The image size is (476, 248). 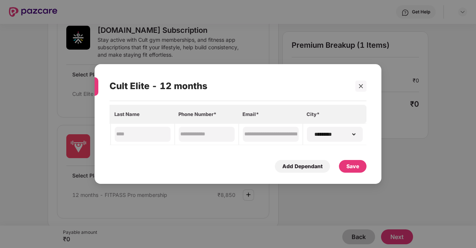 I want to click on span: close, so click(x=361, y=86).